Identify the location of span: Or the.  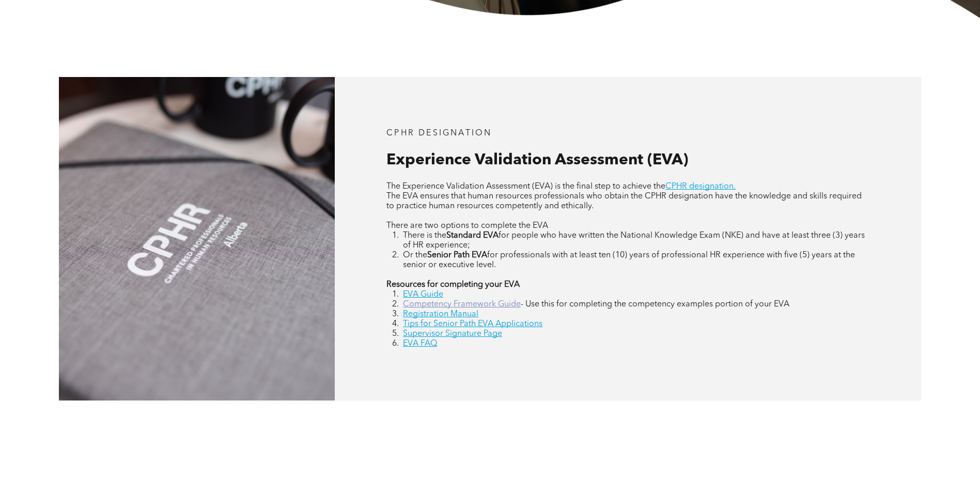
(415, 255).